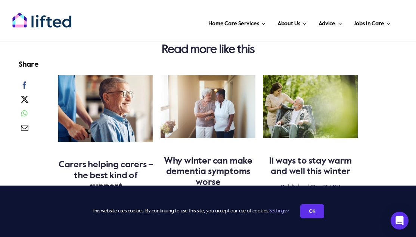  I want to click on a: About Us, so click(292, 22).